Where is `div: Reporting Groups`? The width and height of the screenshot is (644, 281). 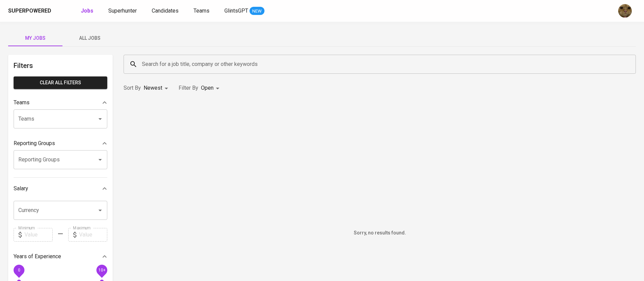
div: Reporting Groups is located at coordinates (61, 143).